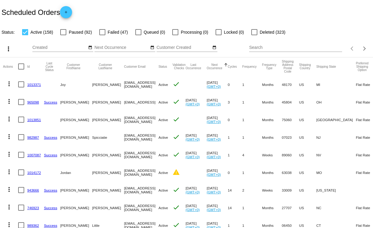 This screenshot has width=373, height=228. Describe the element at coordinates (60, 48) in the screenshot. I see `input: Created` at that location.